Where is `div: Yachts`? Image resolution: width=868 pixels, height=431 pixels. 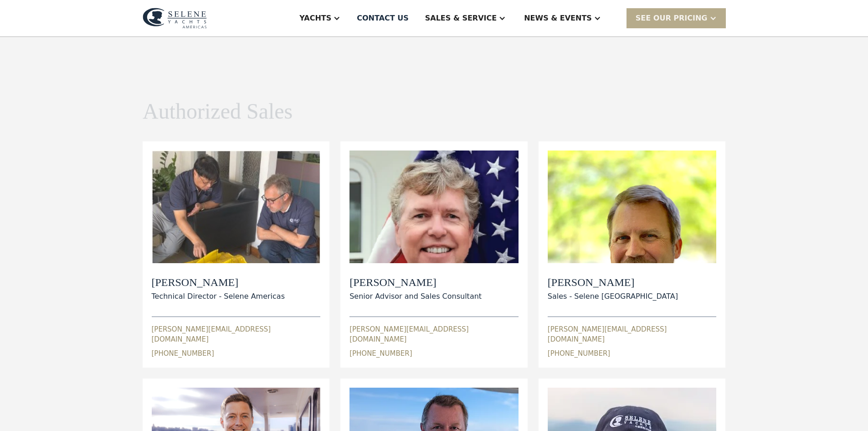
div: Yachts is located at coordinates (315, 18).